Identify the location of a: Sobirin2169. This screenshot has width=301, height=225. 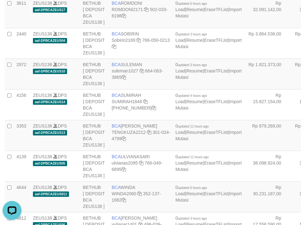
(124, 40).